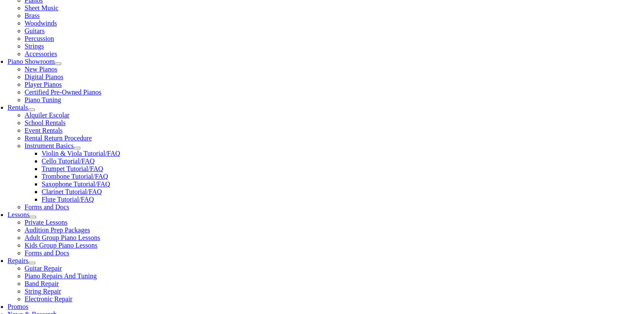 This screenshot has width=644, height=314. Describe the element at coordinates (34, 31) in the screenshot. I see `span: Guitars` at that location.